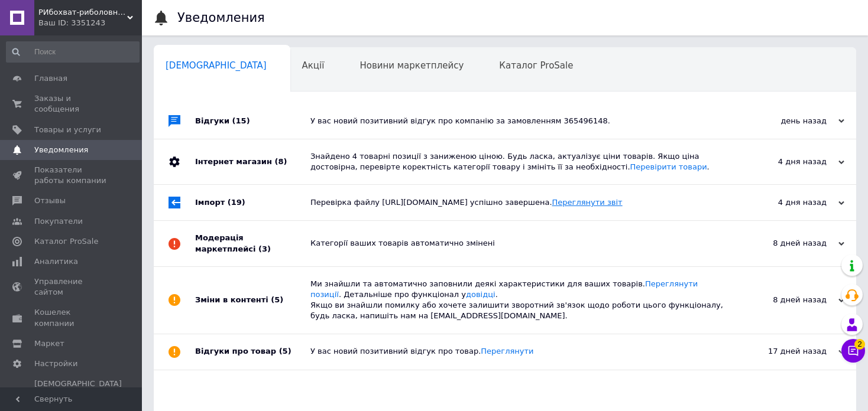 This screenshot has height=411, width=868. What do you see at coordinates (411, 66) in the screenshot?
I see `span: Новини маркетплейсу` at bounding box center [411, 66].